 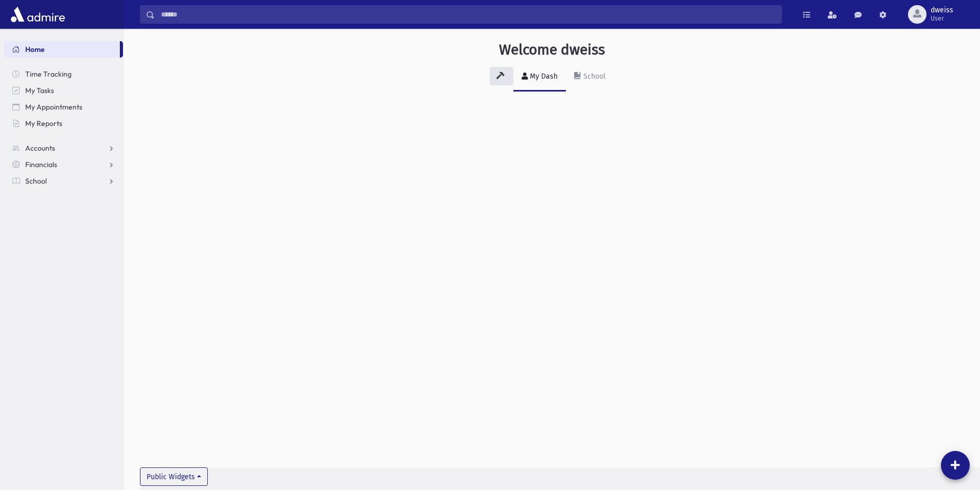 I want to click on div: My Dash, so click(x=543, y=76).